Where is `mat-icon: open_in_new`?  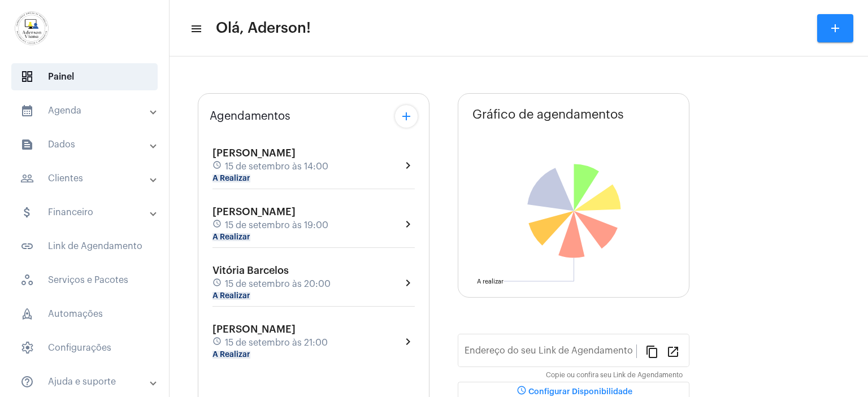 mat-icon: open_in_new is located at coordinates (673, 351).